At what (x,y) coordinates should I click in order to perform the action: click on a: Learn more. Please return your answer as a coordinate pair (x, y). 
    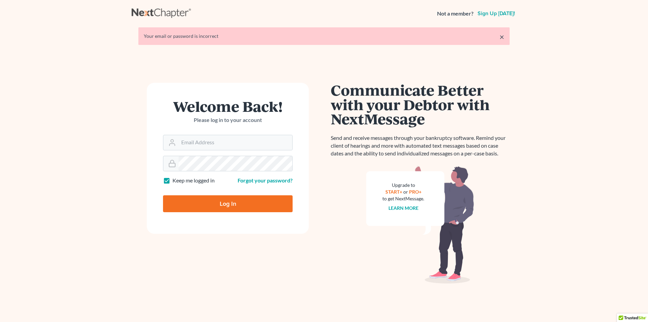
    Looking at the image, I should click on (404, 208).